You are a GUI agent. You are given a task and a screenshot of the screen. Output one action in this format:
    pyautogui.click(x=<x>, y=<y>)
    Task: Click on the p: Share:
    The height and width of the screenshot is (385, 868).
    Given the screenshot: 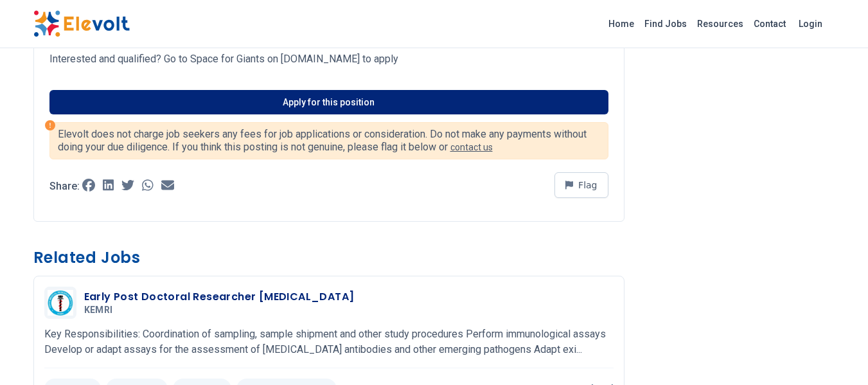 What is the action you would take?
    pyautogui.click(x=64, y=186)
    